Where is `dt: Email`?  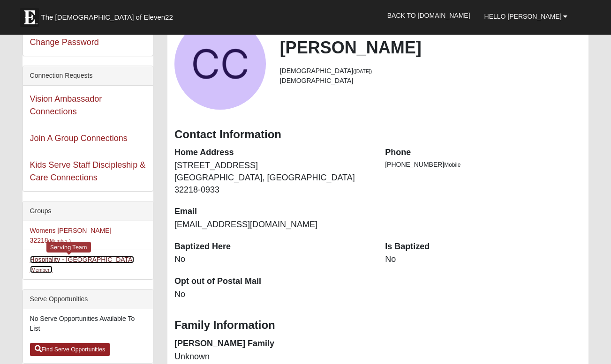 dt: Email is located at coordinates (273, 212).